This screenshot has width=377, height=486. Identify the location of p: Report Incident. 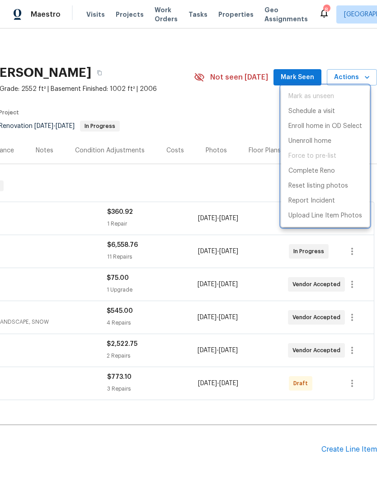
(312, 201).